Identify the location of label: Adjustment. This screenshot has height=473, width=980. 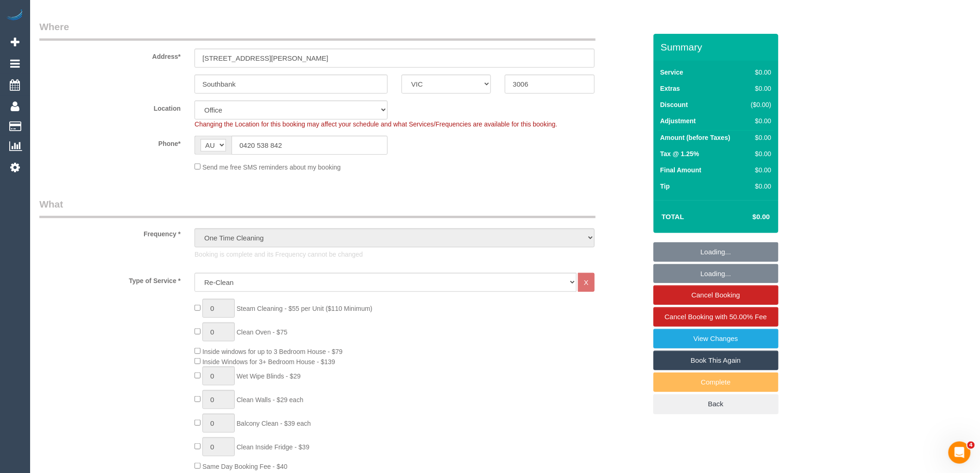
(678, 121).